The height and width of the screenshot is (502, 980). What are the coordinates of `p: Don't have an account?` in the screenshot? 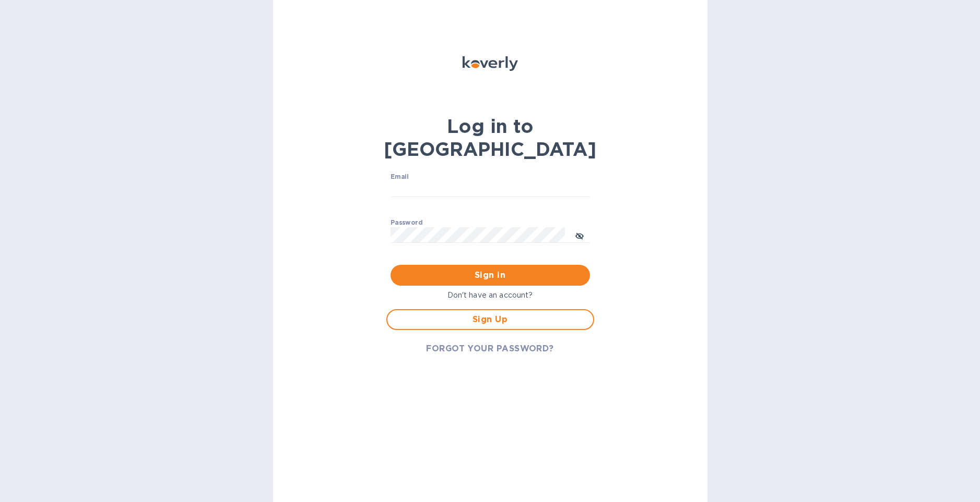 It's located at (490, 295).